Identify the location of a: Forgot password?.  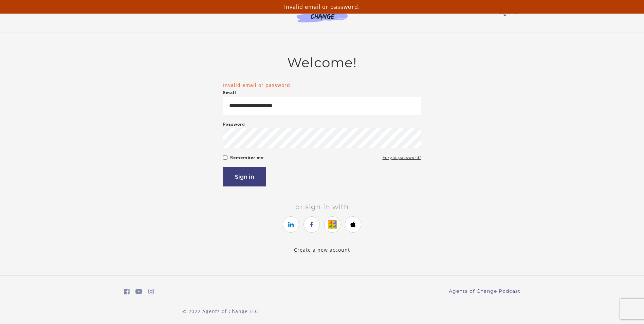
(402, 158).